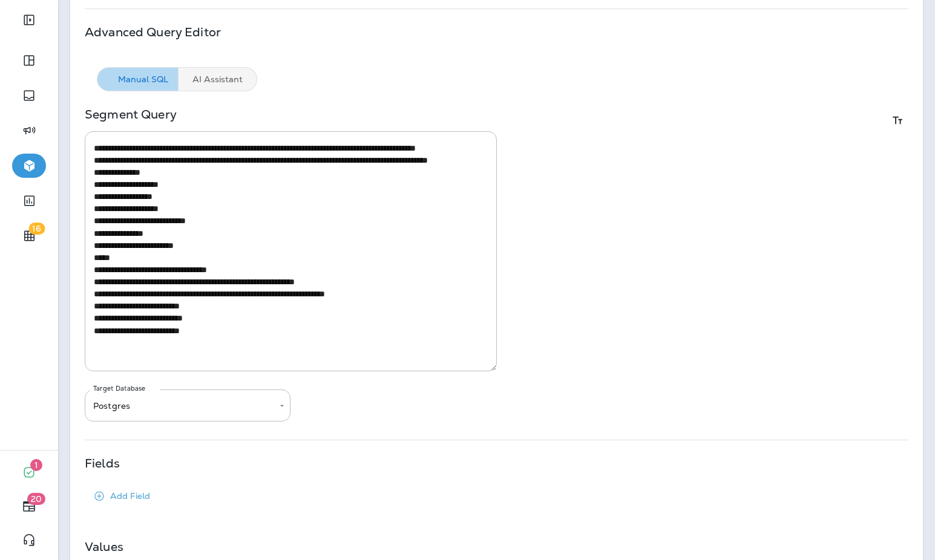 The height and width of the screenshot is (560, 935). Describe the element at coordinates (218, 79) in the screenshot. I see `button: AI Assistant` at that location.